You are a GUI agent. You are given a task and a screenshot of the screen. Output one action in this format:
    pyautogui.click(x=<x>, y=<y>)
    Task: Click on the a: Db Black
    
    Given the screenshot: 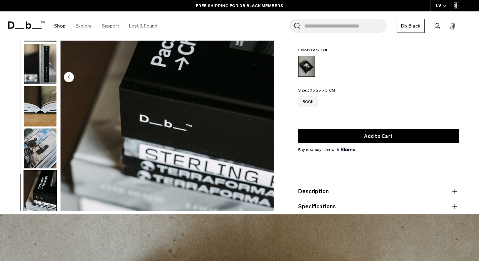 What is the action you would take?
    pyautogui.click(x=410, y=26)
    